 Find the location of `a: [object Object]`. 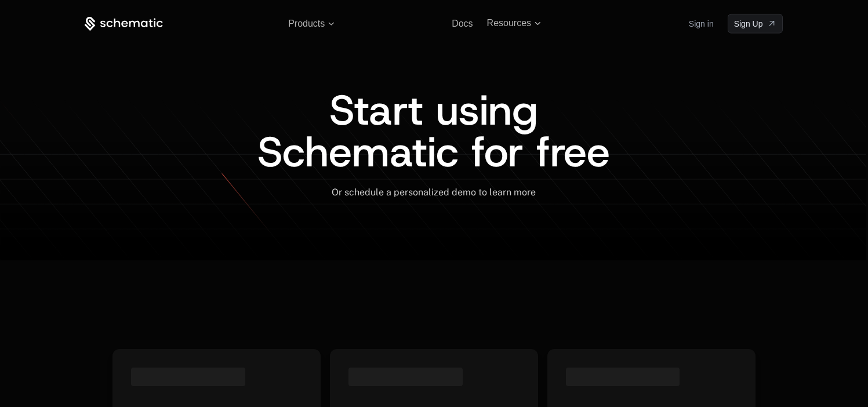

a: [object Object] is located at coordinates (756, 24).